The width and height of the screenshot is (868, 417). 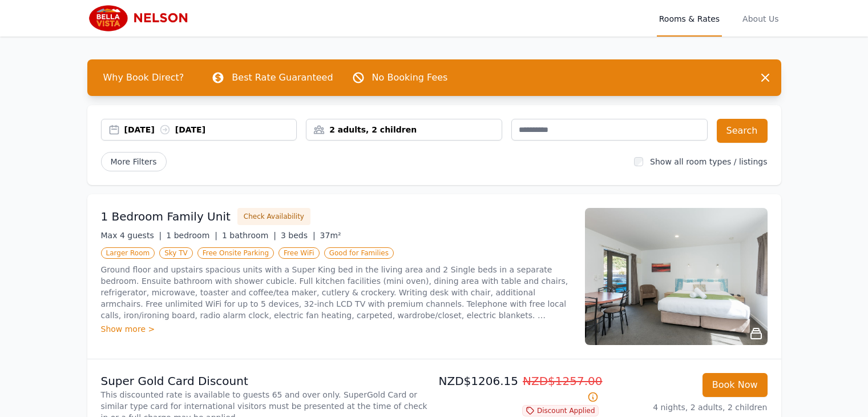 What do you see at coordinates (282, 78) in the screenshot?
I see `p: Best Rate Guaranteed` at bounding box center [282, 78].